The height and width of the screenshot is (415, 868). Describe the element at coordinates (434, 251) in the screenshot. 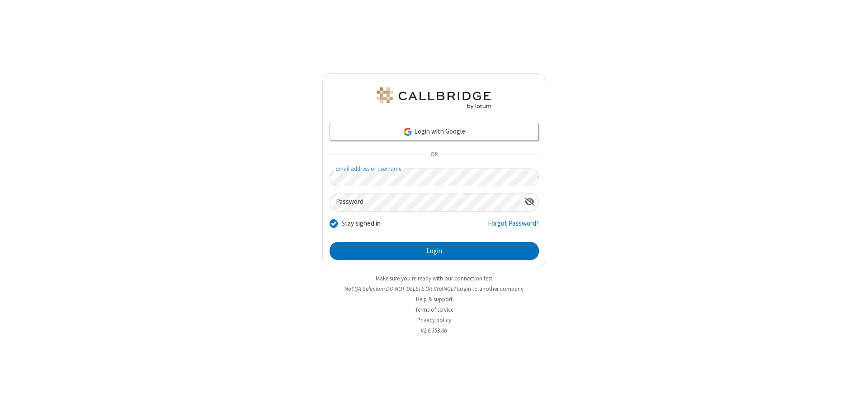

I see `button: Login` at that location.